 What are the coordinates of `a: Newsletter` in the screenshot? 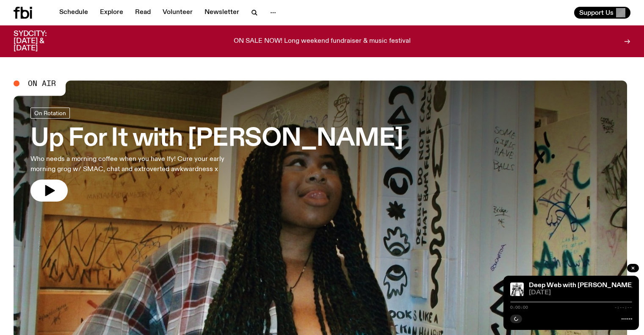 It's located at (222, 13).